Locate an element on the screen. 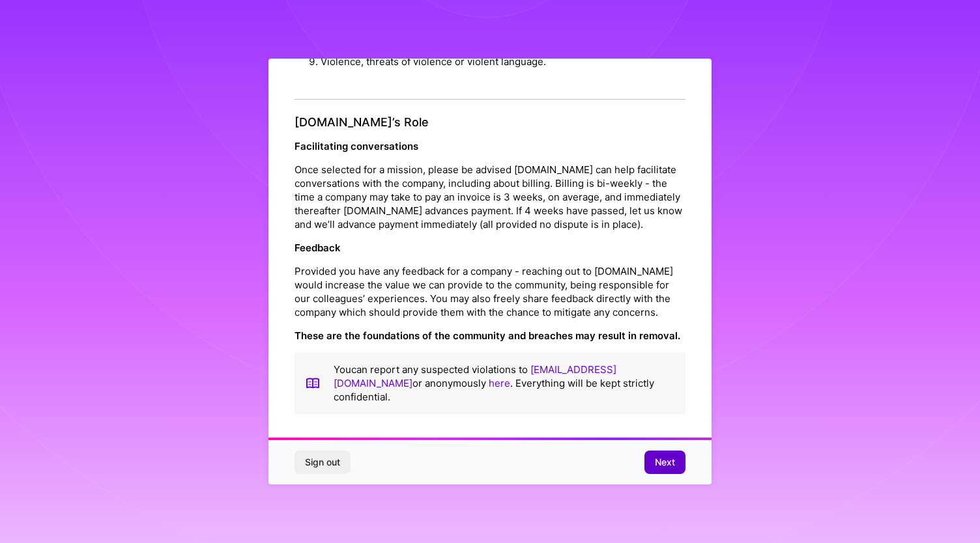 This screenshot has height=543, width=980. strong: Facilitating conversations is located at coordinates (356, 146).